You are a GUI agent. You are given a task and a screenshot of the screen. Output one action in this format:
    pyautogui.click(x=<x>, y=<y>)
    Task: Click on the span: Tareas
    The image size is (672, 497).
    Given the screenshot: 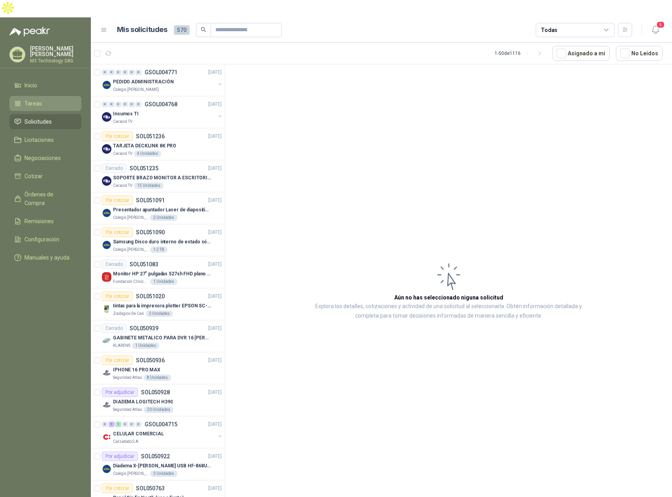 What is the action you would take?
    pyautogui.click(x=33, y=104)
    